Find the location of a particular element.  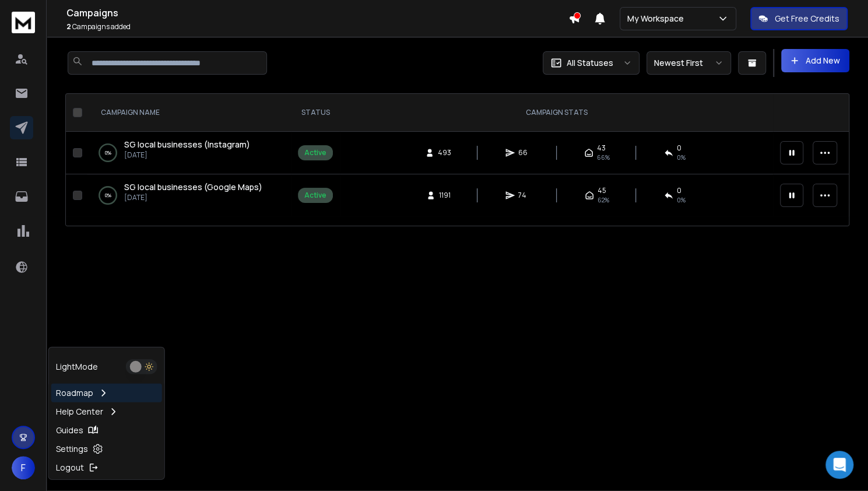

span: 66 % is located at coordinates (604, 157).